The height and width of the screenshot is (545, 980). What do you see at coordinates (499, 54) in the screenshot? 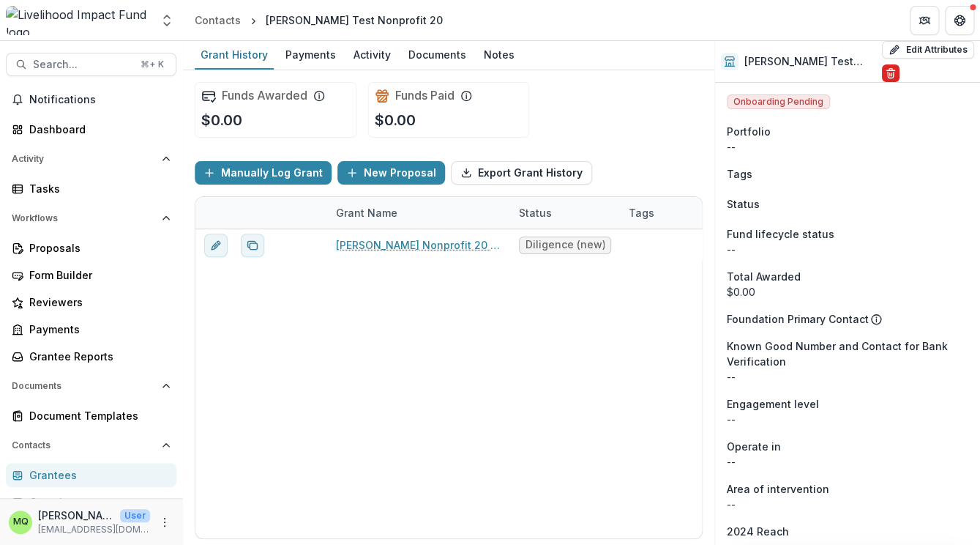
I see `div: Notes` at bounding box center [499, 54].